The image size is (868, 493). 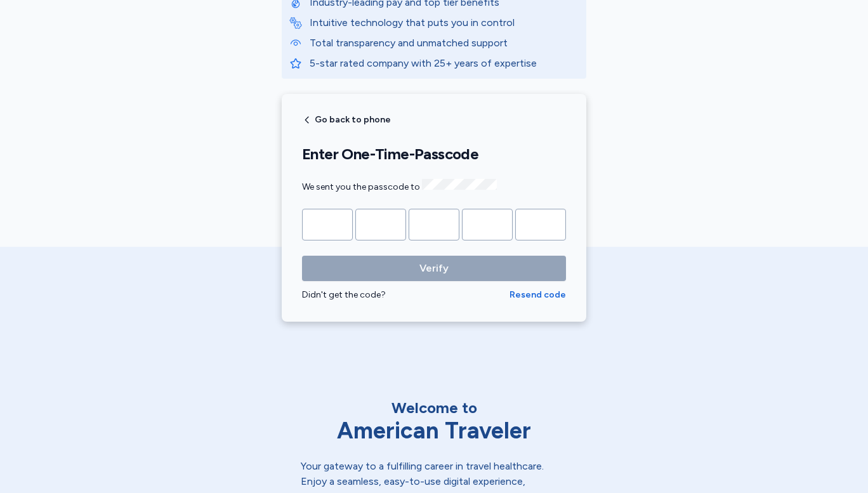 What do you see at coordinates (488, 224) in the screenshot?
I see `input: Please enter OTP character 4` at bounding box center [488, 224].